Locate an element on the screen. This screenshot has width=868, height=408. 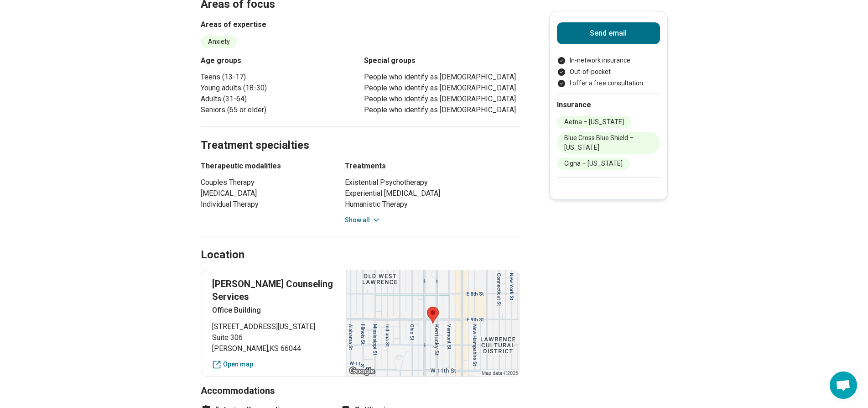
li: Out-of-pocket is located at coordinates (609, 72).